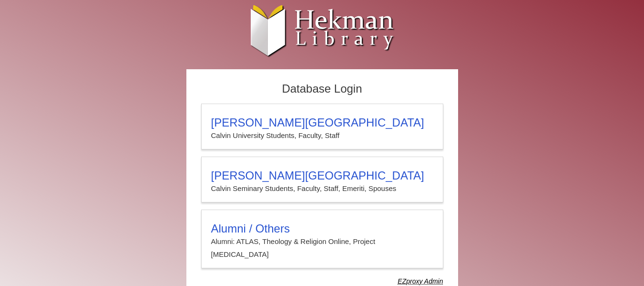 This screenshot has width=644, height=286. What do you see at coordinates (322, 229) in the screenshot?
I see `h3: Alumni / Others` at bounding box center [322, 229].